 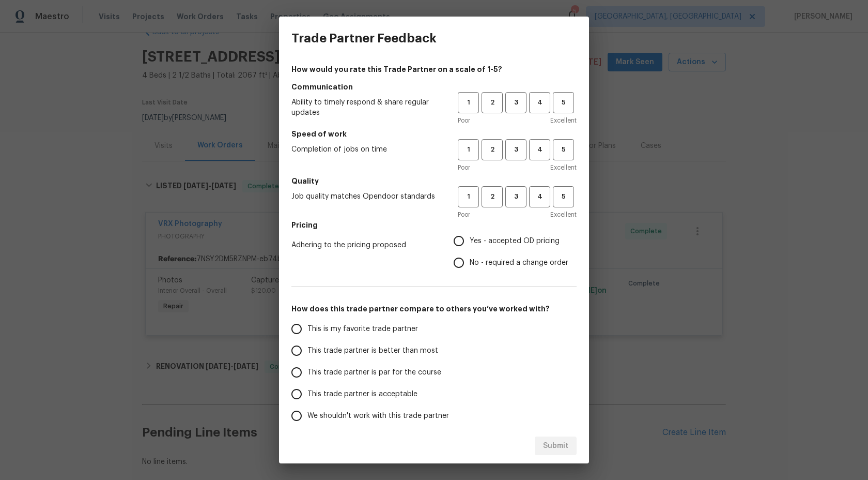 I want to click on div: How does this trade partner compare to others you’ve worked with?, so click(x=434, y=372).